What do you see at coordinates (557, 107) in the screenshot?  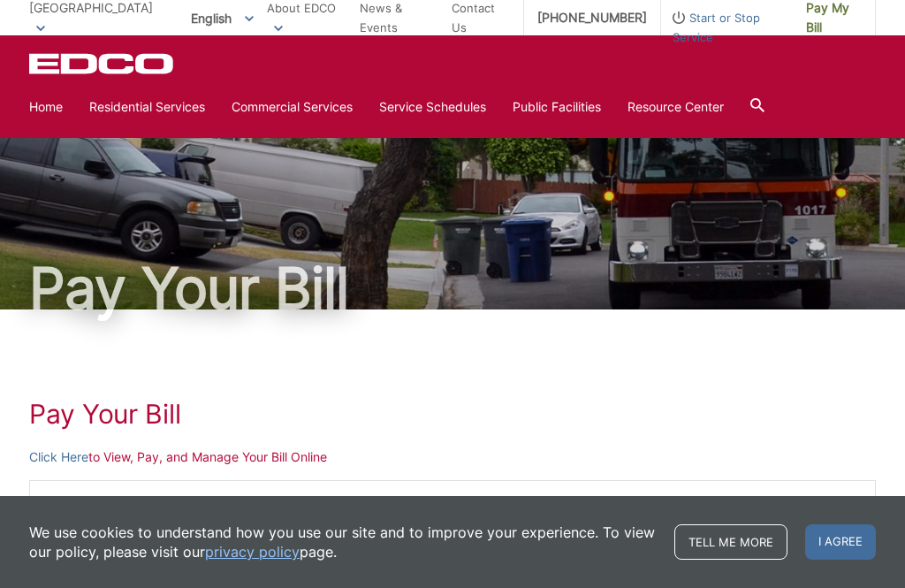 I see `a: Public Facilities` at bounding box center [557, 107].